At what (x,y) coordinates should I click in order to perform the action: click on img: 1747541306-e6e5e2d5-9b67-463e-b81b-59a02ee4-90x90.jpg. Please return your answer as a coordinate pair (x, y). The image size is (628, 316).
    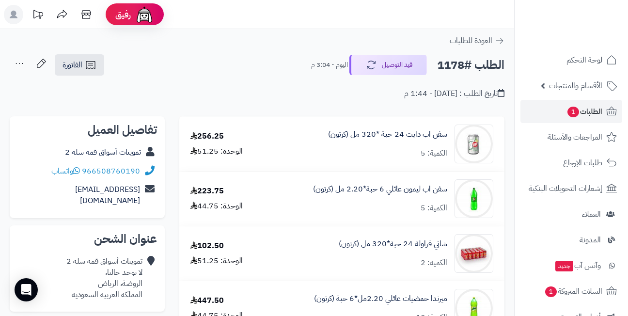
    Looking at the image, I should click on (474, 199).